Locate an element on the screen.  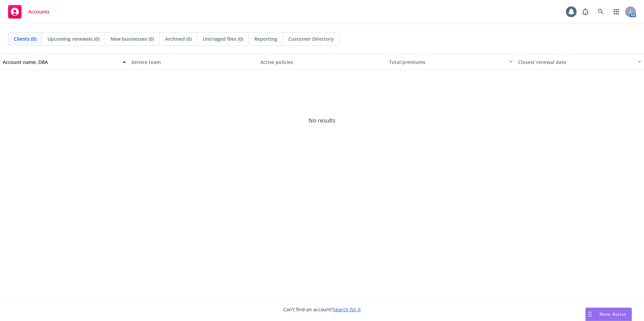
span: Upcoming renewals (0) is located at coordinates (74, 39).